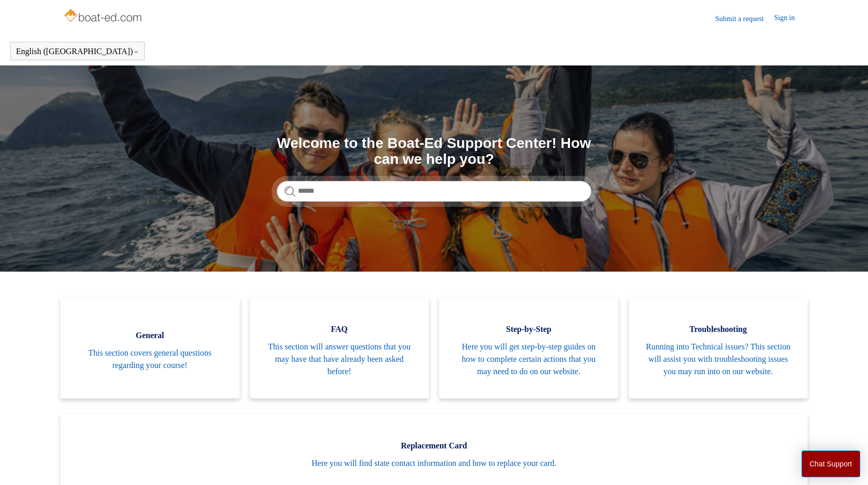 Image resolution: width=868 pixels, height=485 pixels. What do you see at coordinates (831, 464) in the screenshot?
I see `div: Chat Support` at bounding box center [831, 464].